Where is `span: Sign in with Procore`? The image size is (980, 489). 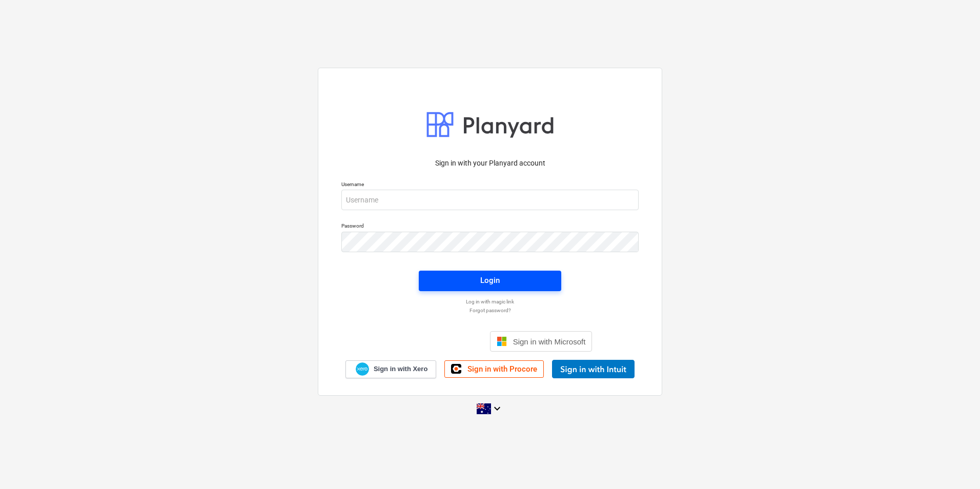
span: Sign in with Procore is located at coordinates (503, 370).